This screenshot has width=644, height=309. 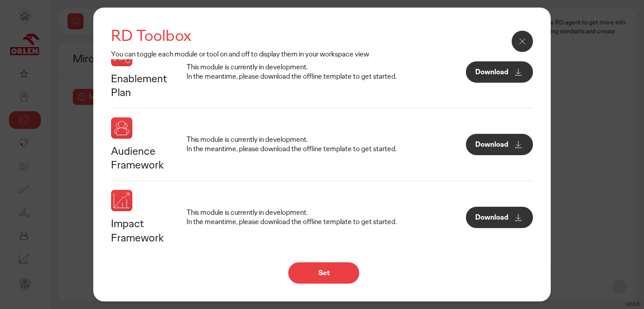 I want to click on p: Audience Framework, so click(x=140, y=158).